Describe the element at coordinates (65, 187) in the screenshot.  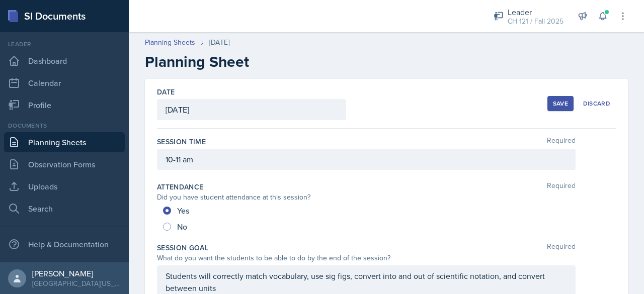
I see `a: Uploads` at that location.